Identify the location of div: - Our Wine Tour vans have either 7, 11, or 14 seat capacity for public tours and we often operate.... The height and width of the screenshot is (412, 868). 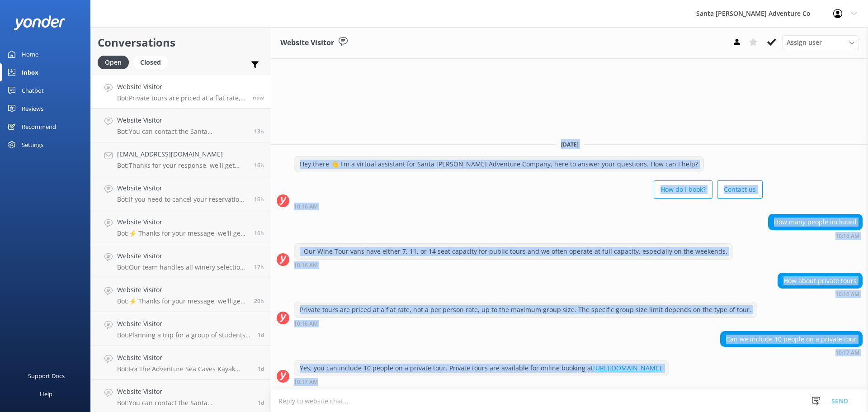
(513, 251).